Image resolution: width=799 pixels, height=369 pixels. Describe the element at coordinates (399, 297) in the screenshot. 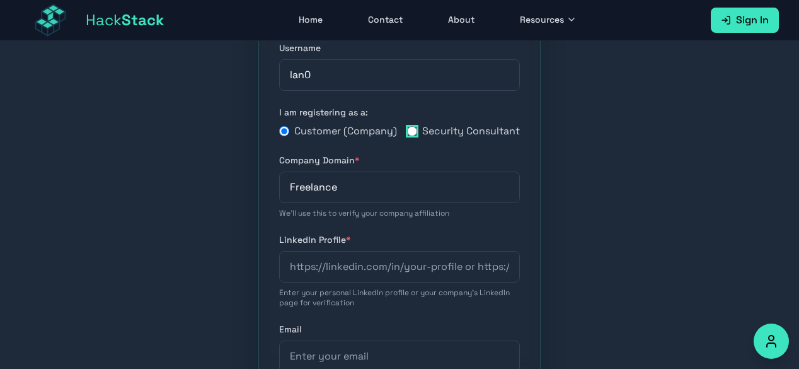

I see `div: Enter your personal LinkedIn profile or your company's LinkedIn page for verification` at that location.